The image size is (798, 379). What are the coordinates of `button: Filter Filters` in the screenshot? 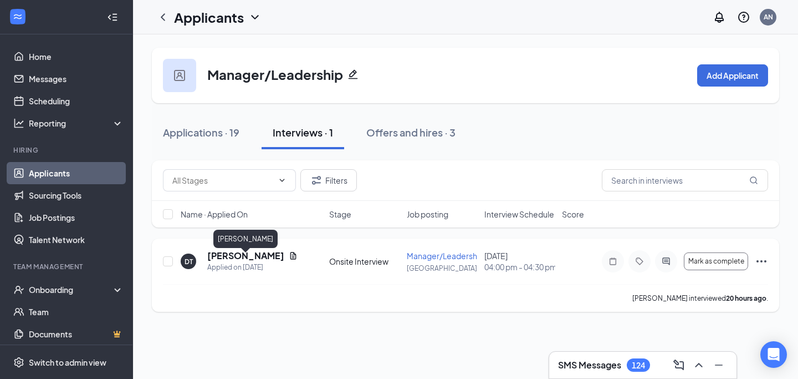 It's located at (329, 180).